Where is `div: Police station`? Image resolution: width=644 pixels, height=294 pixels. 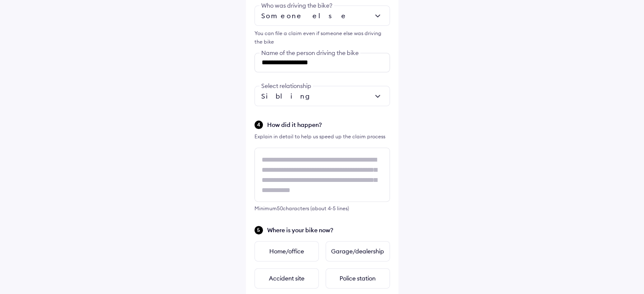
div: Police station is located at coordinates (358, 278).